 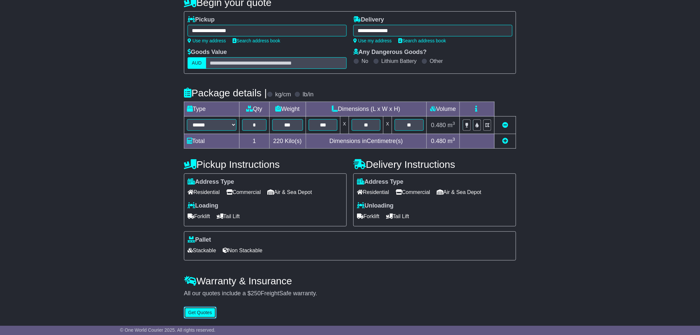 What do you see at coordinates (197, 63) in the screenshot?
I see `label: AUD` at bounding box center [197, 63].